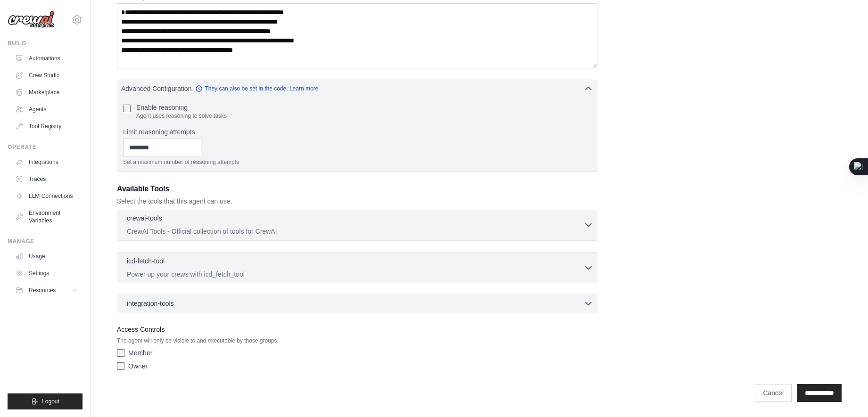  I want to click on a: Usage, so click(46, 256).